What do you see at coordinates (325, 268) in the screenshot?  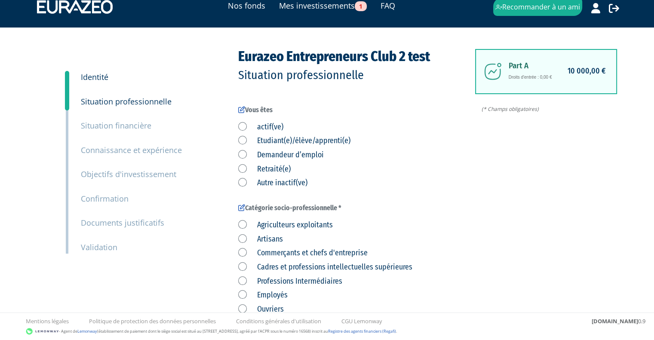 I see `label: Cadres et professions intellectuelles supérieures` at bounding box center [325, 268].